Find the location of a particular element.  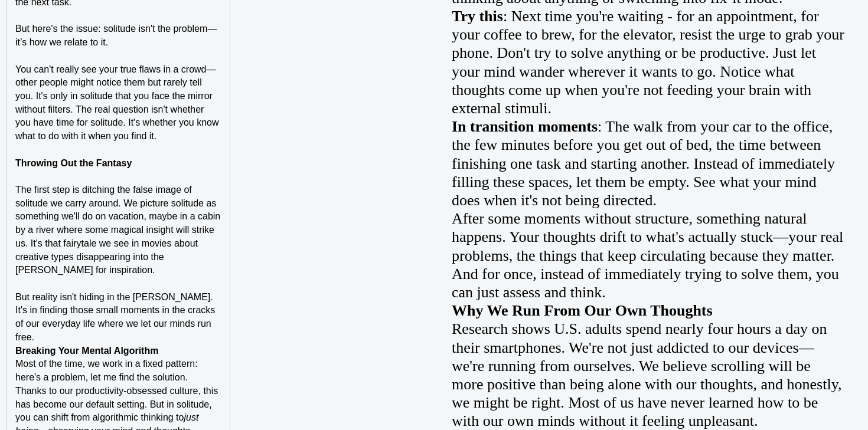

strong: Try this is located at coordinates (477, 16).